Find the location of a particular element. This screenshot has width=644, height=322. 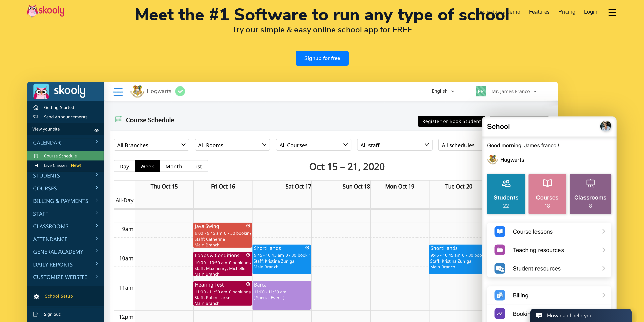

h2: Try our simple & easy online school app for FREE is located at coordinates (322, 30).